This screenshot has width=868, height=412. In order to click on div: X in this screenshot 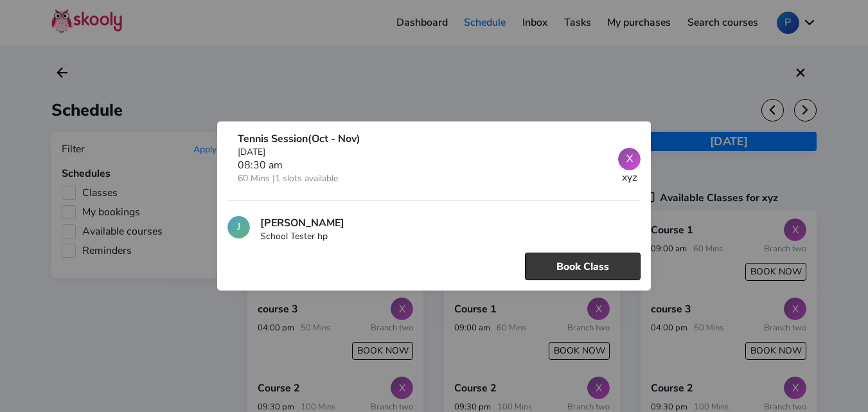, I will do `click(629, 158)`.